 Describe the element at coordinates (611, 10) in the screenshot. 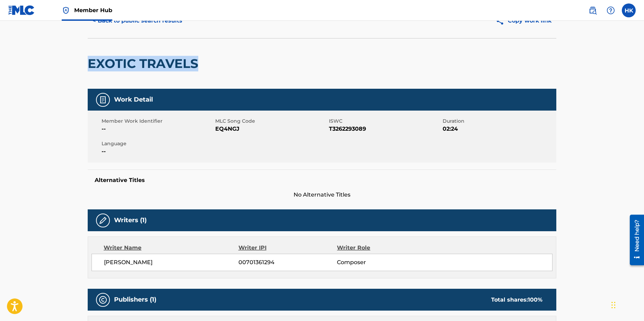

I see `div: Help` at that location.